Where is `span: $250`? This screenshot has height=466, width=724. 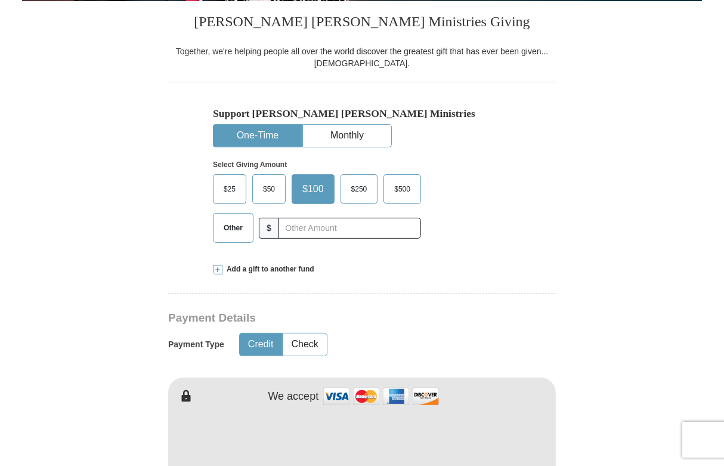 span: $250 is located at coordinates (359, 189).